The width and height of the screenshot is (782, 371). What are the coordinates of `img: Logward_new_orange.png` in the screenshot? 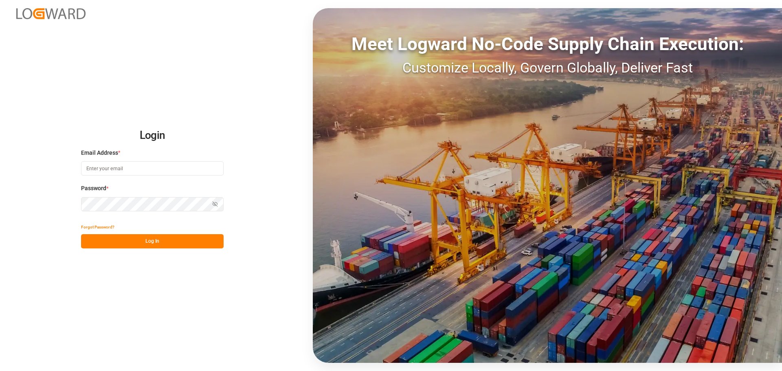 It's located at (51, 13).